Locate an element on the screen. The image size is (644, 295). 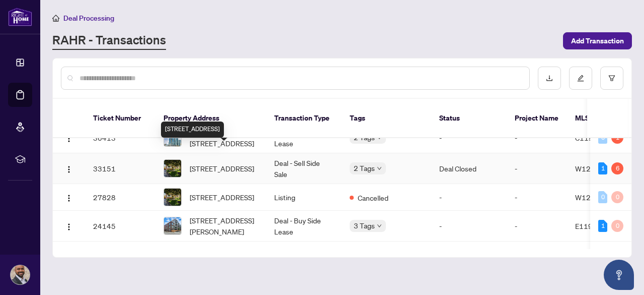
td: Deal - Sell Side Sale is located at coordinates (304, 168).